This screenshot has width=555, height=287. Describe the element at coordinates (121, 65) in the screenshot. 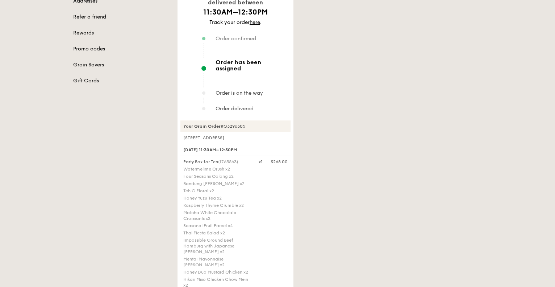

I see `a: Grain Savers` at that location.